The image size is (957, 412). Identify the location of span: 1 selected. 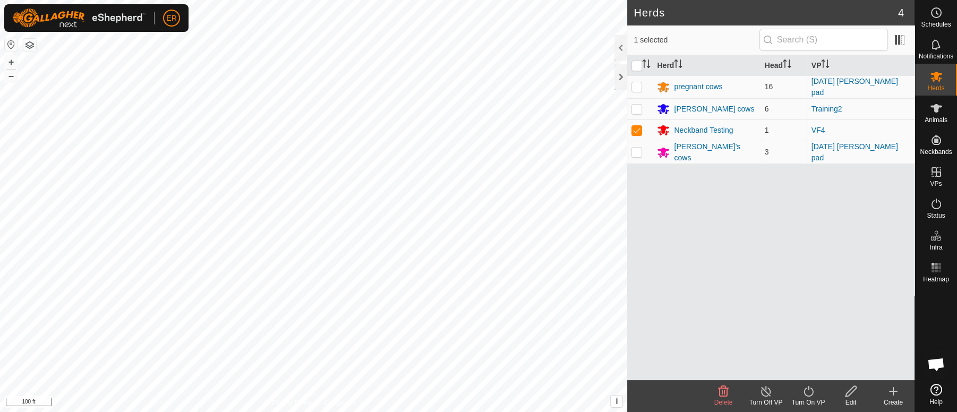
(696, 40).